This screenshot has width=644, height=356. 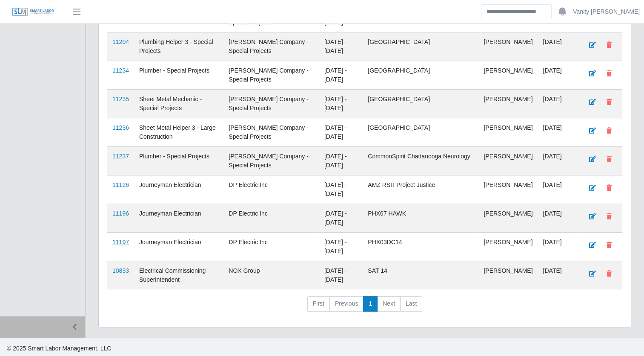 What do you see at coordinates (517, 11) in the screenshot?
I see `input: Search` at bounding box center [517, 11].